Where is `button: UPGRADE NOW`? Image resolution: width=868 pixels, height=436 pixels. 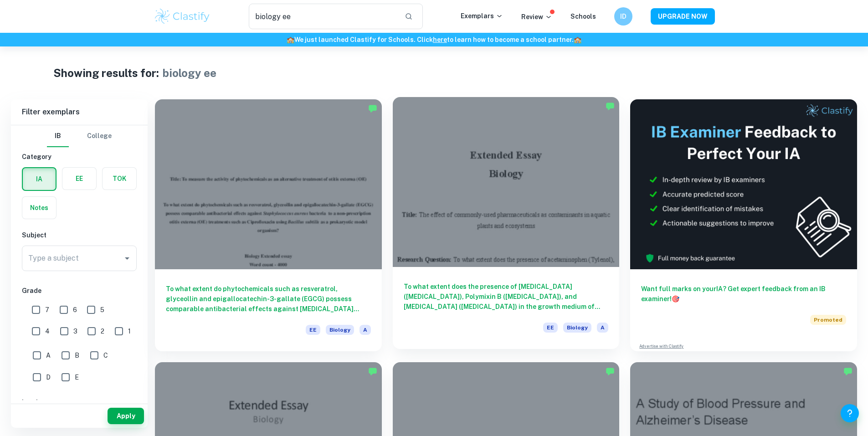
button: UPGRADE NOW is located at coordinates (683, 17).